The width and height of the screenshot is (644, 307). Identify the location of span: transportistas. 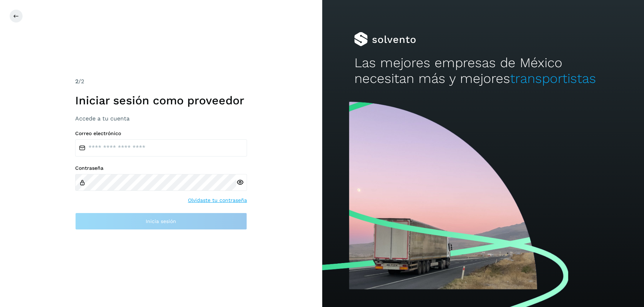
(553, 79).